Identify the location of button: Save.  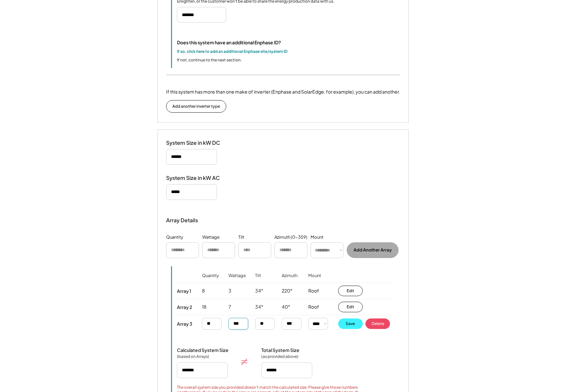
(350, 324).